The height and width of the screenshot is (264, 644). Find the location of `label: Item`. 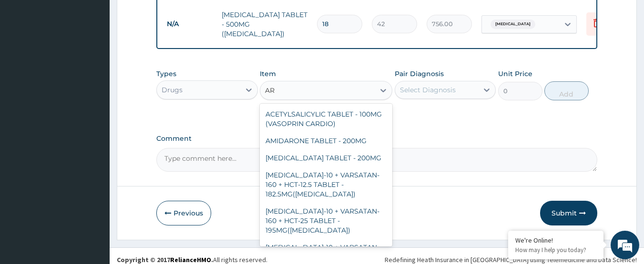

label: Item is located at coordinates (268, 74).